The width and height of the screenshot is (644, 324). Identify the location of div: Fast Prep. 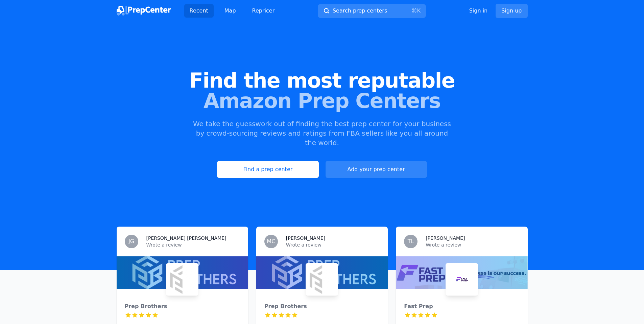
(461, 306).